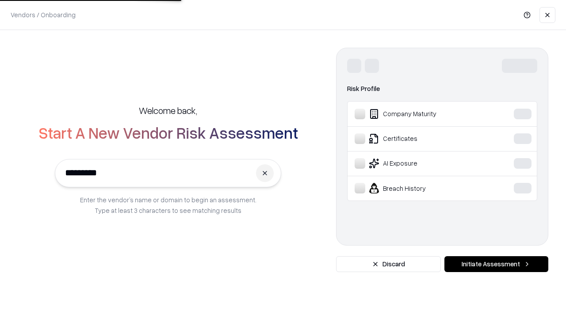  What do you see at coordinates (496, 264) in the screenshot?
I see `button: Initiate Assessment` at bounding box center [496, 264].